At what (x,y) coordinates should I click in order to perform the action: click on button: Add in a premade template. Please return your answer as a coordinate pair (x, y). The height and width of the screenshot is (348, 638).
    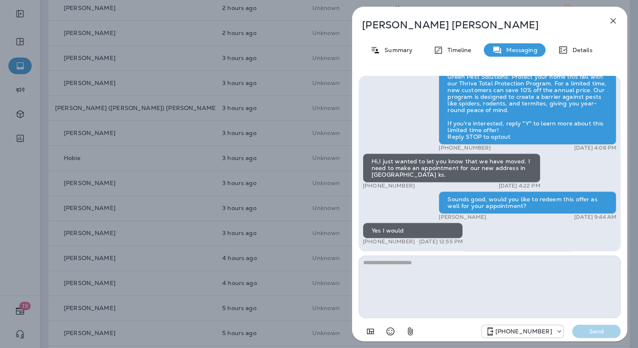
    Looking at the image, I should click on (371, 332).